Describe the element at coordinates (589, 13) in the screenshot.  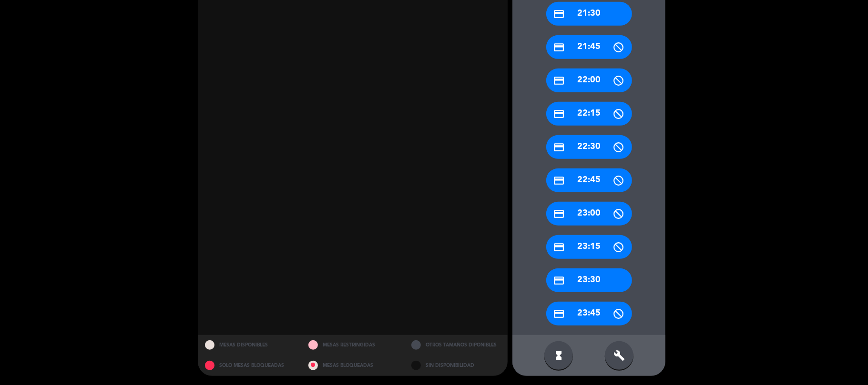
I see `div: 21:30` at that location.